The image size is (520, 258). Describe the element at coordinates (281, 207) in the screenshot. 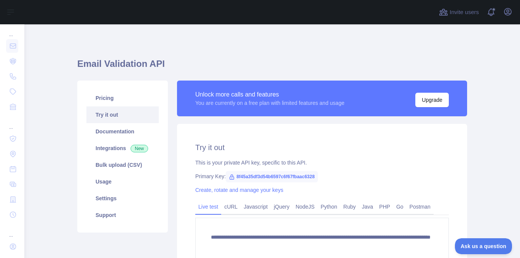

I see `a: jQuery` at that location.